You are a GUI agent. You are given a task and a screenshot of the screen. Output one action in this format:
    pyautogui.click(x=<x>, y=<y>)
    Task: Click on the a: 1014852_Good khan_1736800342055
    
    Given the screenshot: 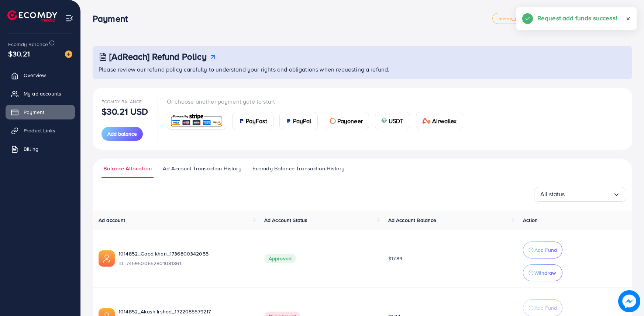 What is the action you would take?
    pyautogui.click(x=185, y=254)
    